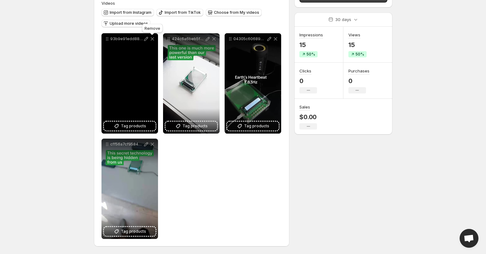 The image size is (486, 254). What do you see at coordinates (354, 35) in the screenshot?
I see `h3: Views` at bounding box center [354, 35].